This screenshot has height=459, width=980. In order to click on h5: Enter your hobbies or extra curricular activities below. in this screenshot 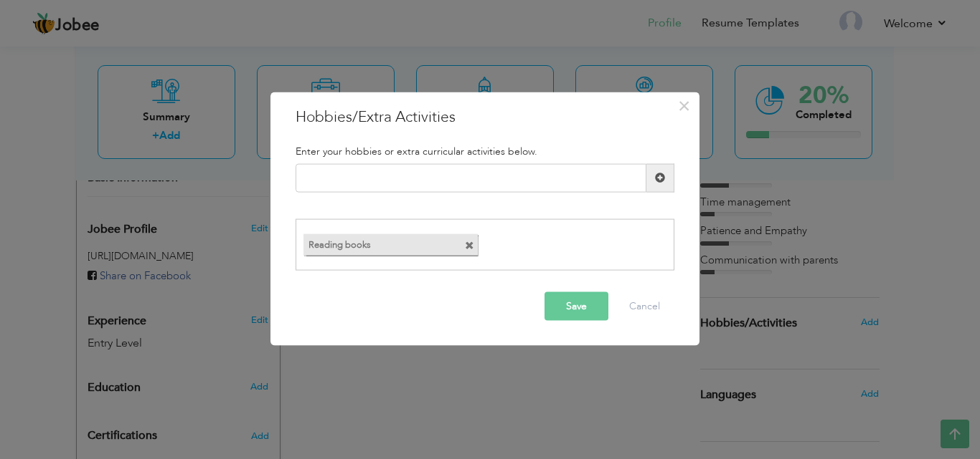, I will do `click(485, 151)`.